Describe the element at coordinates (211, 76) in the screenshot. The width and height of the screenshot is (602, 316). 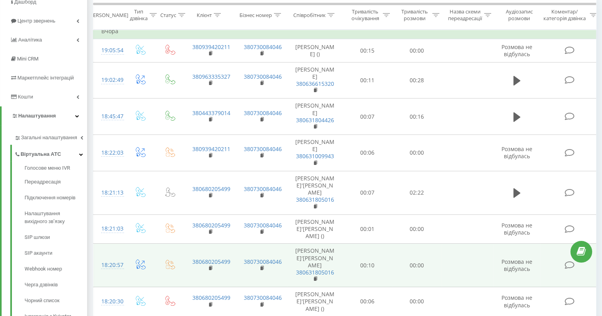
I see `a: 380963335327` at that location.